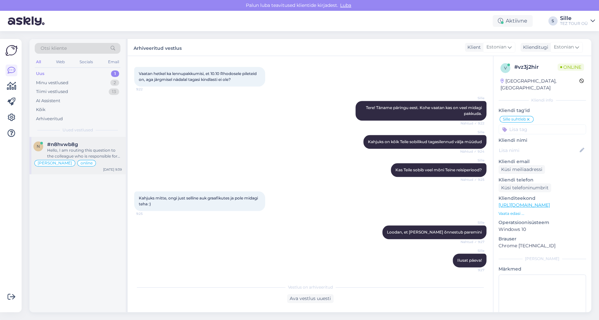  What do you see at coordinates (424, 110) in the screenshot?
I see `span: Tere! Täname päringu eest. Kohe vaatan kas on veel midagi pakkuda.` at bounding box center [424, 110].